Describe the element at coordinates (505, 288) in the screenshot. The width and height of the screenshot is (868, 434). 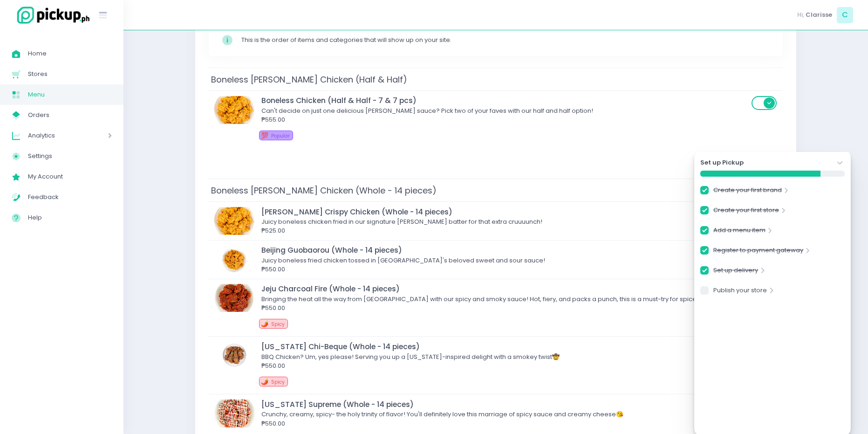
I see `div: Jeju Charcoal Fire (Whole - 14 pieces)` at that location.